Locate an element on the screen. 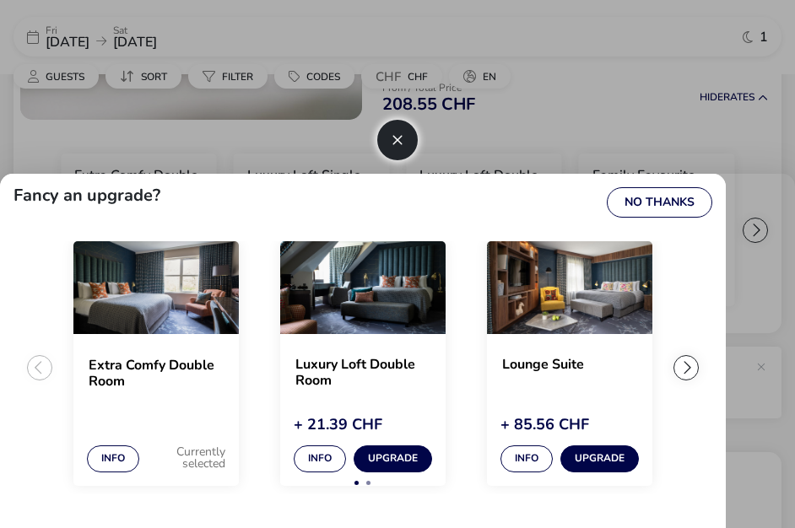 This screenshot has height=528, width=795. swiper-slide: 1 / 4 is located at coordinates (155, 368).